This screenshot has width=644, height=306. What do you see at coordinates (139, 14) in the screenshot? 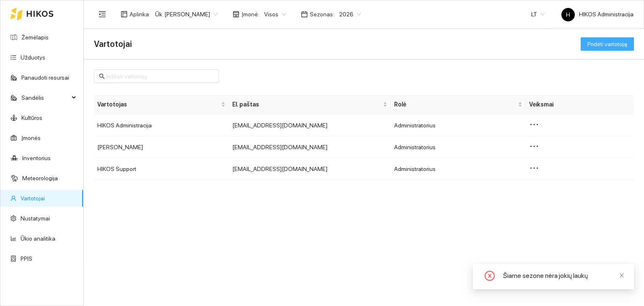
I see `span: Aplinka :` at bounding box center [139, 14].